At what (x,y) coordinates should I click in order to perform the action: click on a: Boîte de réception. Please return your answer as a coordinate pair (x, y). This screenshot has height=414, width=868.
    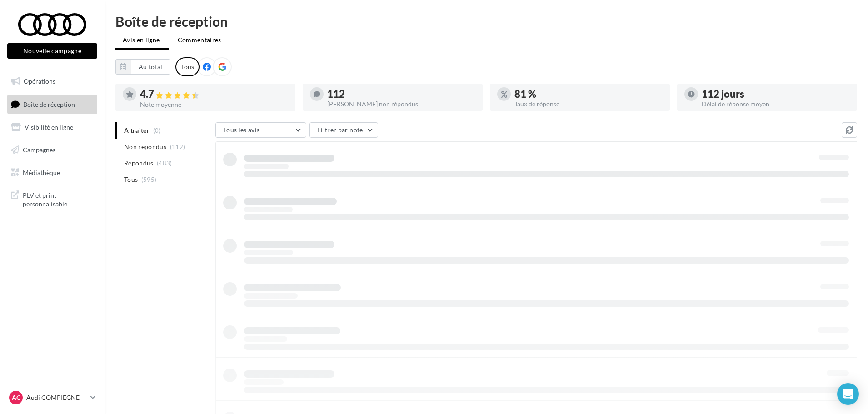
    Looking at the image, I should click on (52, 104).